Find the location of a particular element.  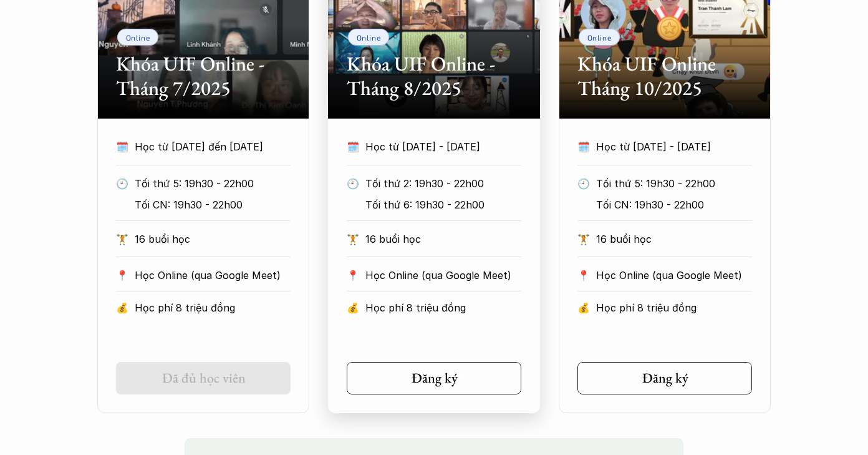

p: Tối thứ 6: 19h30 - 22h00 is located at coordinates (452, 205).